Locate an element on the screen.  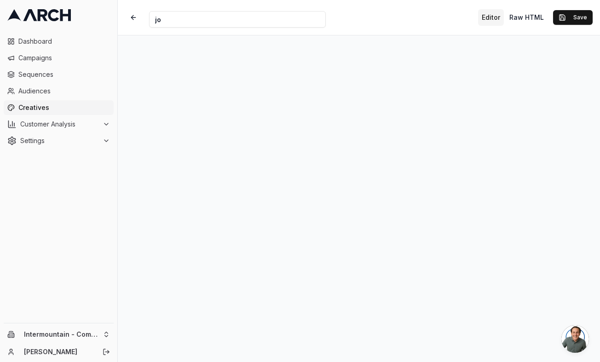
span: Sequences is located at coordinates (64, 75).